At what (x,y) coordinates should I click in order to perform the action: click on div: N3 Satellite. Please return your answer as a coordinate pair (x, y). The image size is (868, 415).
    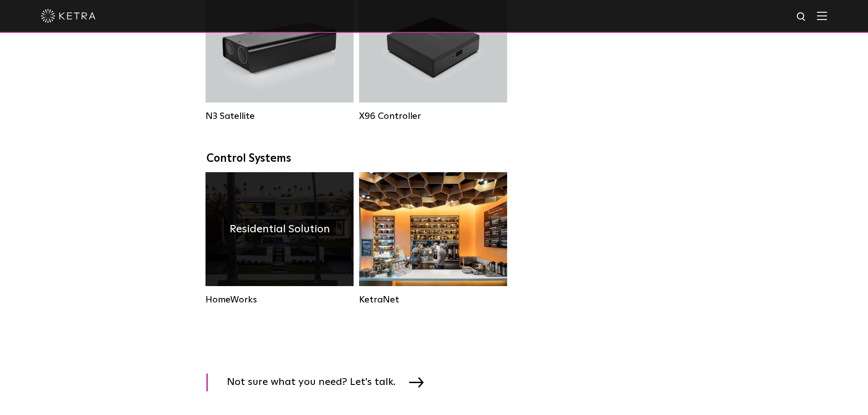
    Looking at the image, I should click on (279, 116).